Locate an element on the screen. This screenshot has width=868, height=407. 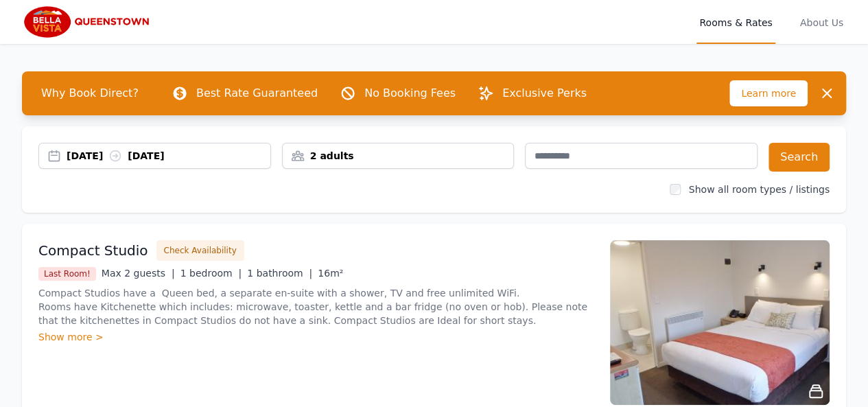
div: 2 adults is located at coordinates (398, 156).